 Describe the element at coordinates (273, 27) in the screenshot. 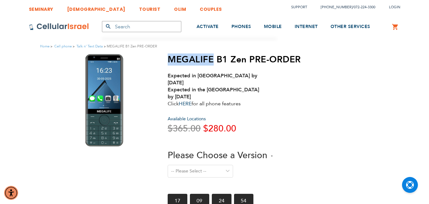

I see `a: MOBILE` at that location.